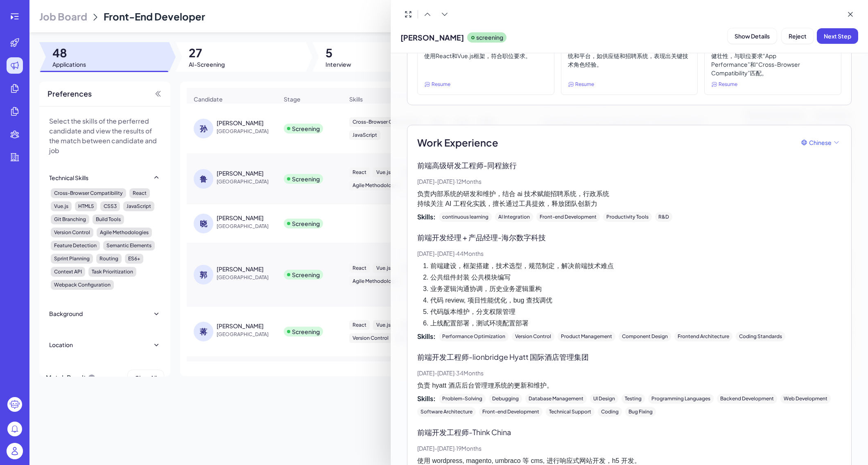 This screenshot has width=868, height=465. What do you see at coordinates (820, 142) in the screenshot?
I see `span: Chinese` at bounding box center [820, 142].